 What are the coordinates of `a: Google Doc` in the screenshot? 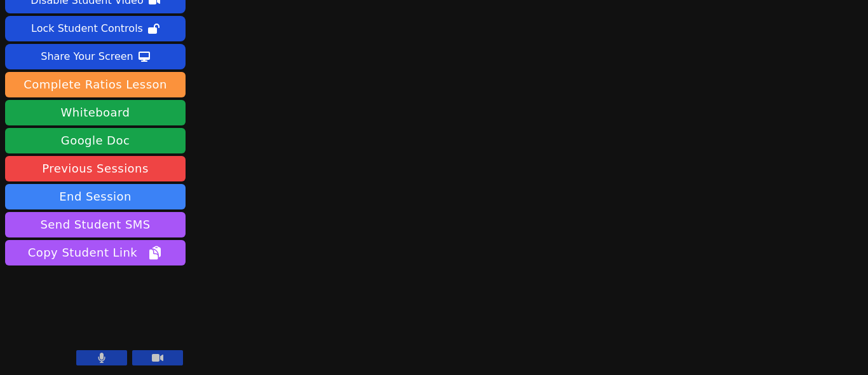 It's located at (95, 141).